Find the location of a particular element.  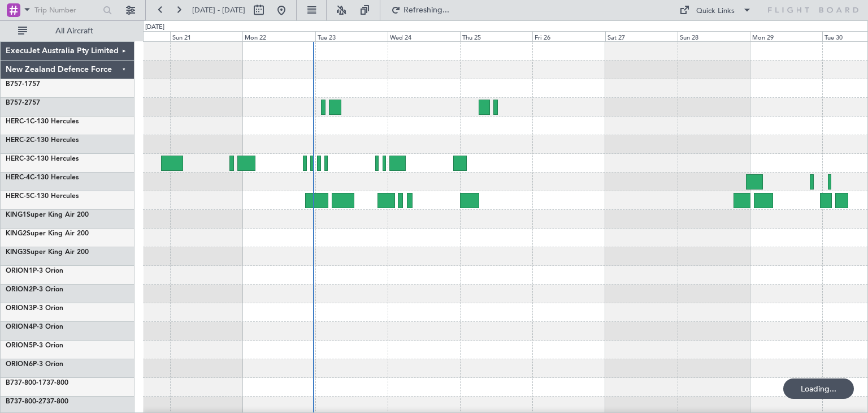

button: Quick Links is located at coordinates (715, 10).